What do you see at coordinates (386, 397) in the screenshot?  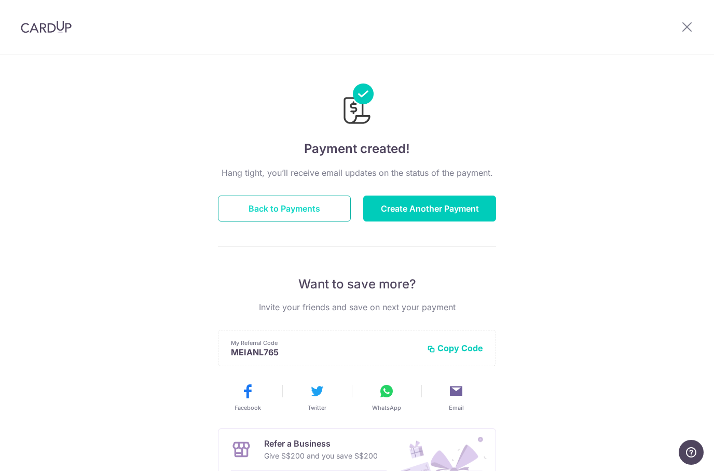 I see `button: WhatsApp` at bounding box center [386, 397].